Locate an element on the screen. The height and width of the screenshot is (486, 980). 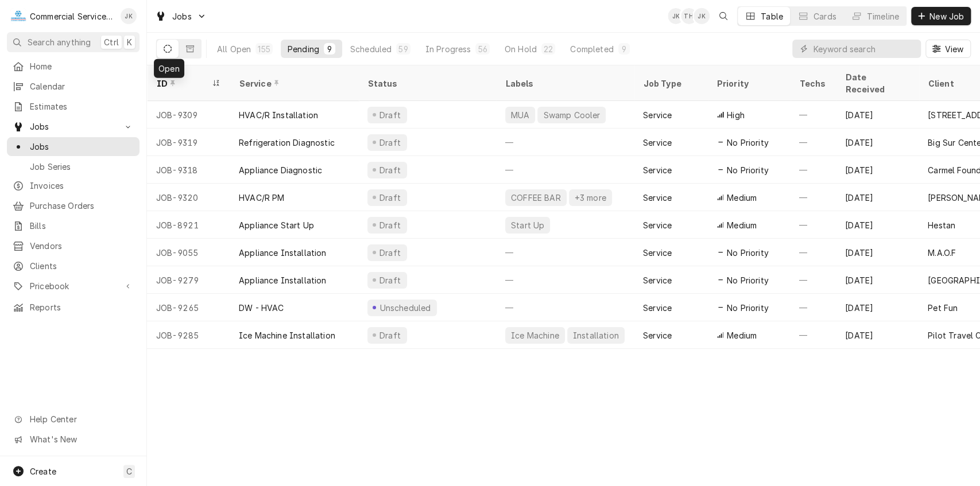
div: 56 is located at coordinates (482, 49).